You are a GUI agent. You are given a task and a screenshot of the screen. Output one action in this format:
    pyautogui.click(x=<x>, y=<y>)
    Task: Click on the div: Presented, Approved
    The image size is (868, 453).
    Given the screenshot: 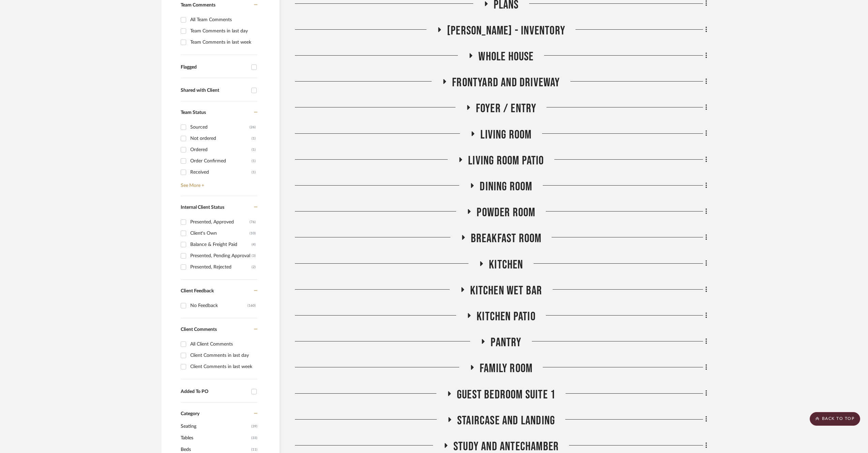 What is the action you would take?
    pyautogui.click(x=220, y=222)
    